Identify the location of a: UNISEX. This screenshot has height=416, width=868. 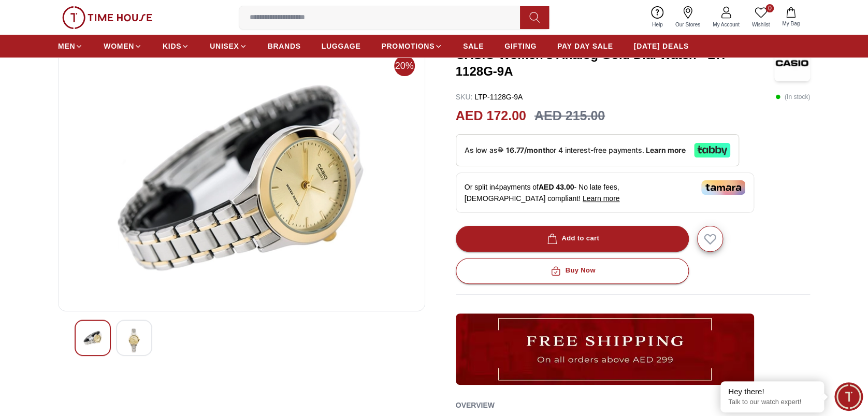
(228, 46).